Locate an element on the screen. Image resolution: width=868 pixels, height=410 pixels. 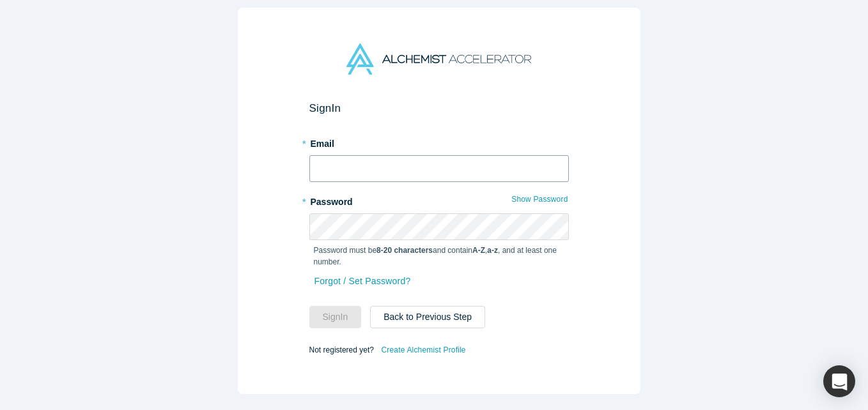
button: Show Password is located at coordinates (540, 199).